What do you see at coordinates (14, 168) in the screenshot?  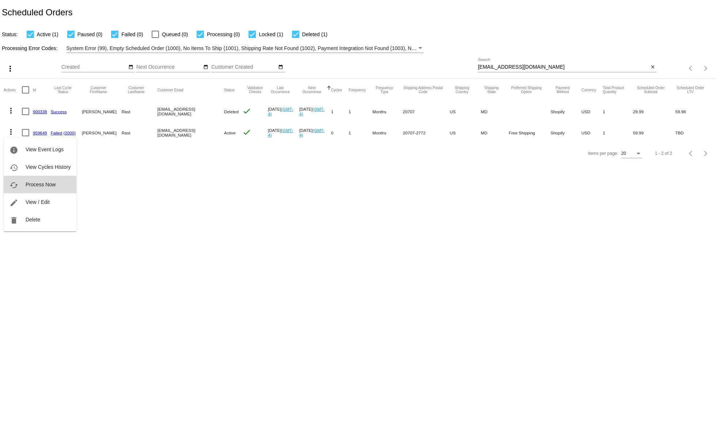 I see `mat-icon: history` at bounding box center [14, 168].